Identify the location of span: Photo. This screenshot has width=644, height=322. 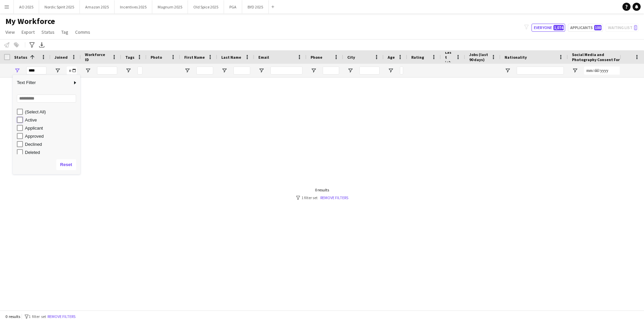
(156, 57).